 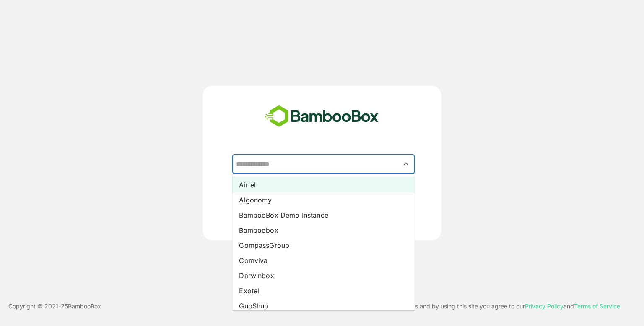 I want to click on button: Close, so click(x=406, y=164).